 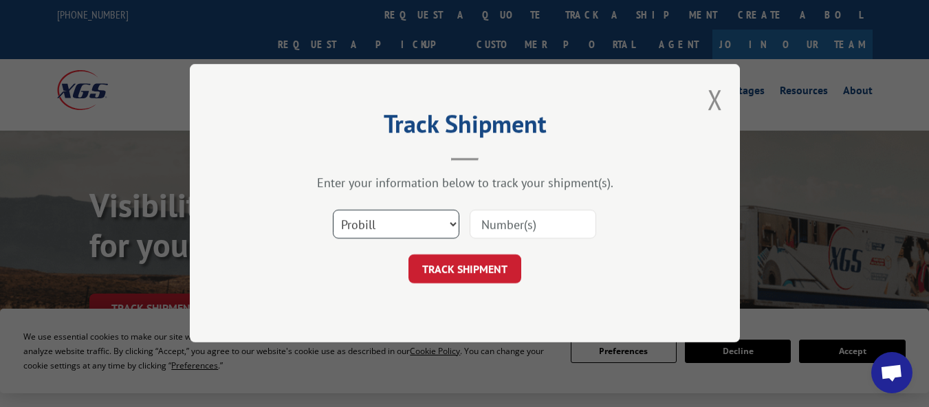 I want to click on div: Enter your information below to track your shipment(s)., so click(x=465, y=183).